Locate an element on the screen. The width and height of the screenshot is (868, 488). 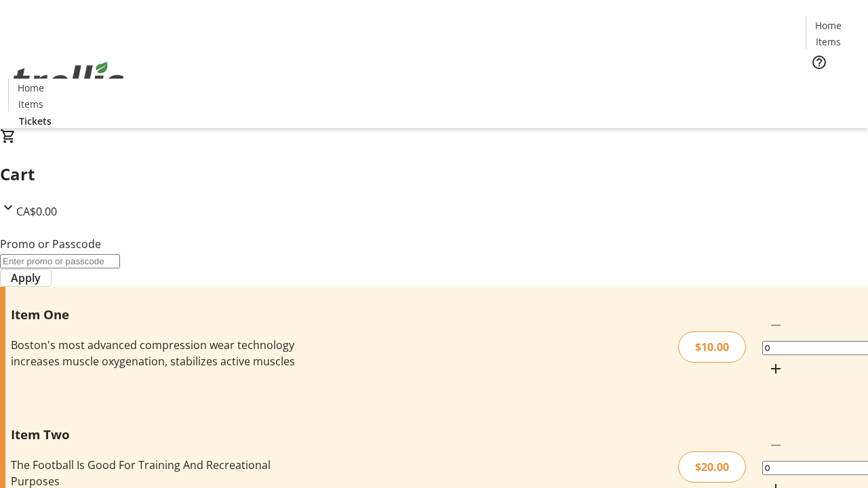
button: Help is located at coordinates (820, 62).